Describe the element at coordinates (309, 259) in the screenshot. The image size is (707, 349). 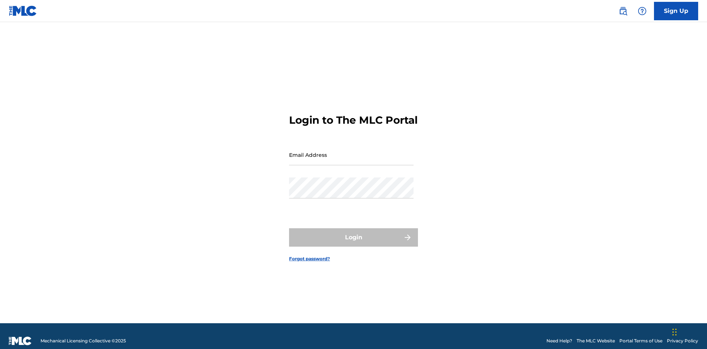
I see `a: Forgot password?` at that location.